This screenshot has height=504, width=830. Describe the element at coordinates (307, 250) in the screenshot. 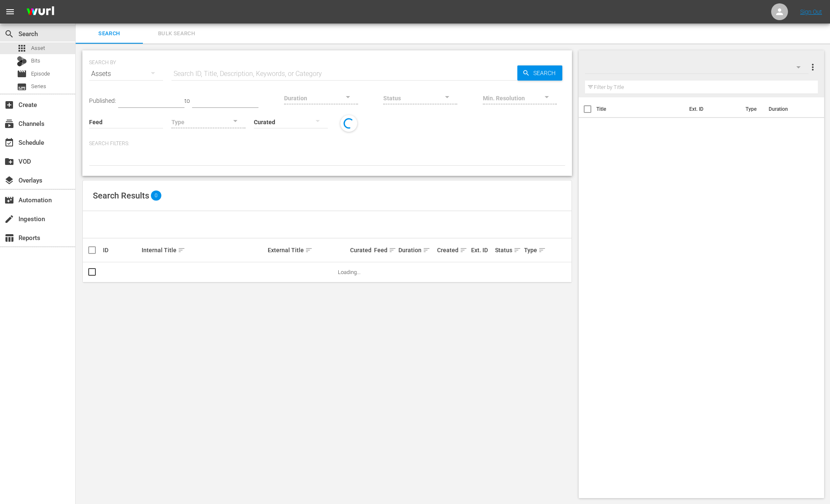

I see `div: External Title` at that location.